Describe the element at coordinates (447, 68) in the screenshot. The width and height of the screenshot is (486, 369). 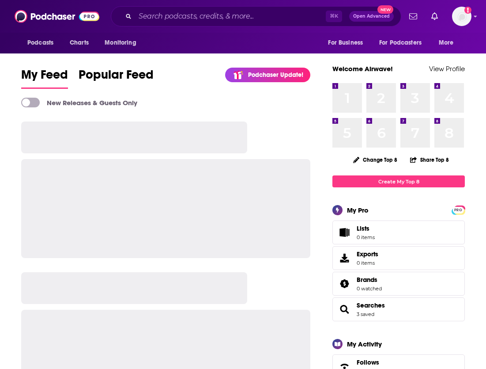
I see `a: View Profile` at that location.